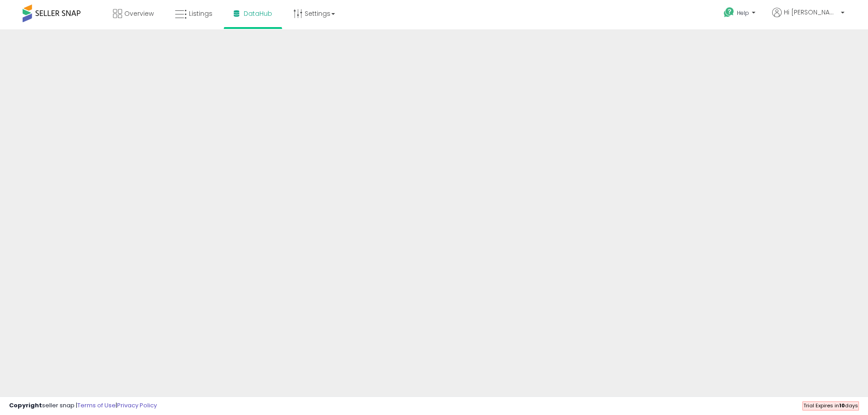  Describe the element at coordinates (258, 13) in the screenshot. I see `span: DataHub` at that location.